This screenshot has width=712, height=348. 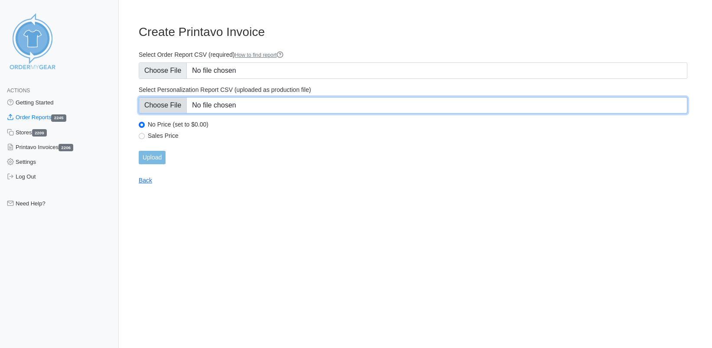 I want to click on input: Upload, so click(x=152, y=157).